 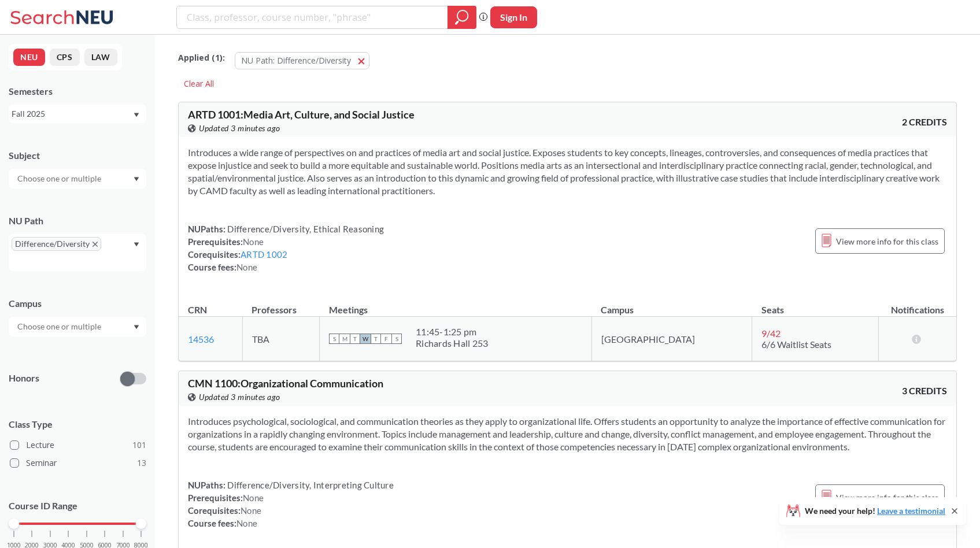 I want to click on td: TBA, so click(x=281, y=339).